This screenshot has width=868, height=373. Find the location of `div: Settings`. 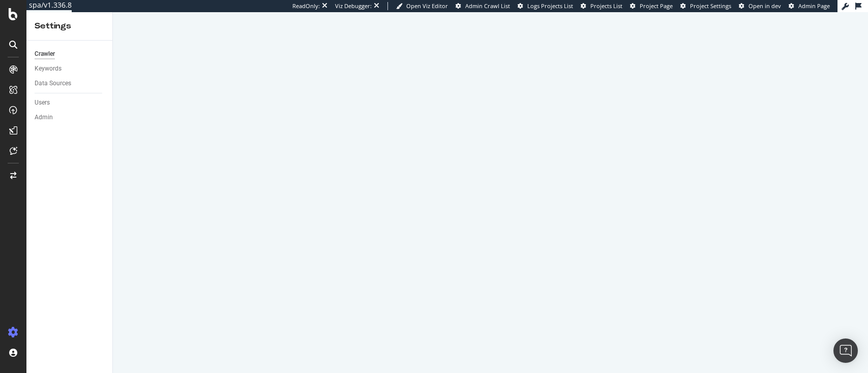

div: Settings is located at coordinates (69, 26).